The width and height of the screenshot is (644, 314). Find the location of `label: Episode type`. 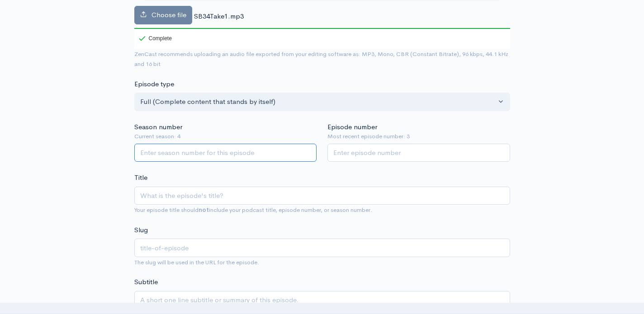

label: Episode type is located at coordinates (154, 84).